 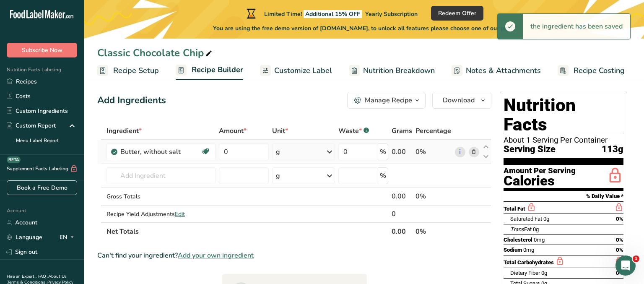 I want to click on a: FAQ ., so click(x=43, y=276).